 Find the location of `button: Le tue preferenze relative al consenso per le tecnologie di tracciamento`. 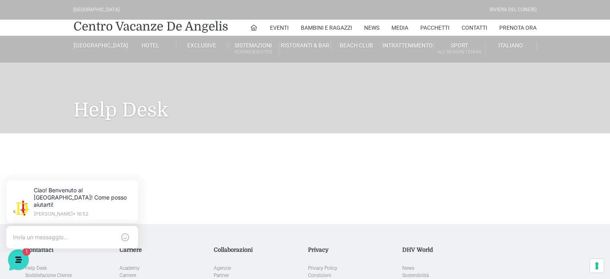

button: Le tue preferenze relative al consenso per le tecnologie di tracciamento is located at coordinates (597, 266).